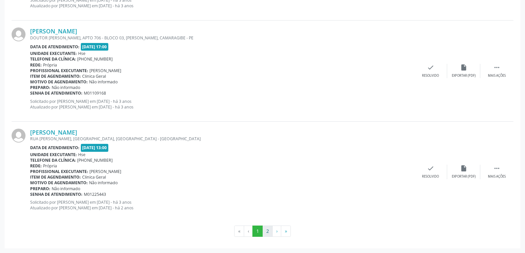  What do you see at coordinates (95, 93) in the screenshot?
I see `span: M01109168` at bounding box center [95, 93].